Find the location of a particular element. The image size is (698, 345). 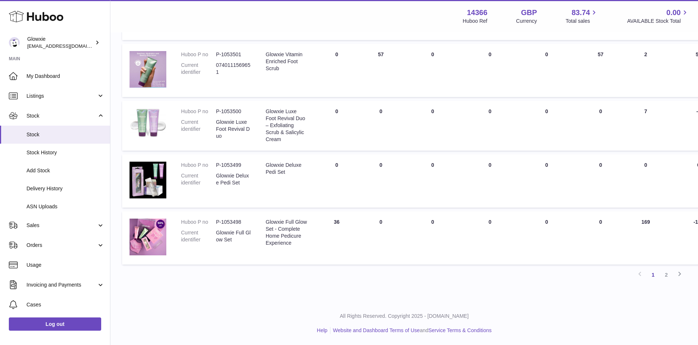

td: 169 is located at coordinates (645, 238).